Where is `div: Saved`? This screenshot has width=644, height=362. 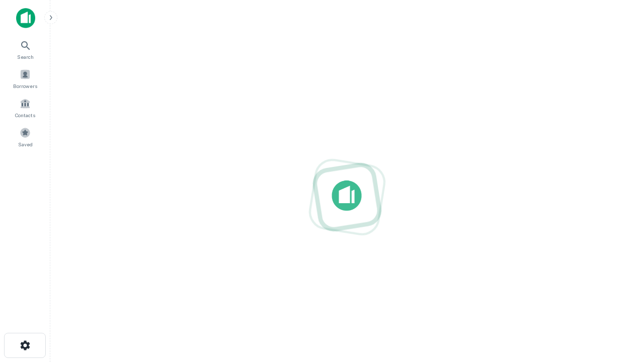
div: Saved is located at coordinates (25, 137).